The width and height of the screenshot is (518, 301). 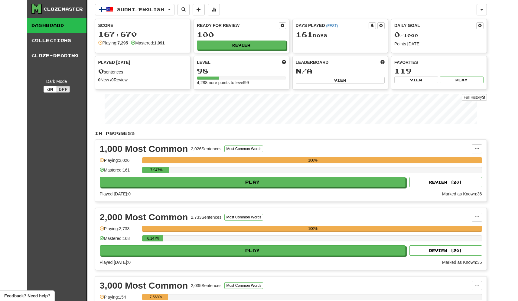 I want to click on span: Leaderboard, so click(x=312, y=62).